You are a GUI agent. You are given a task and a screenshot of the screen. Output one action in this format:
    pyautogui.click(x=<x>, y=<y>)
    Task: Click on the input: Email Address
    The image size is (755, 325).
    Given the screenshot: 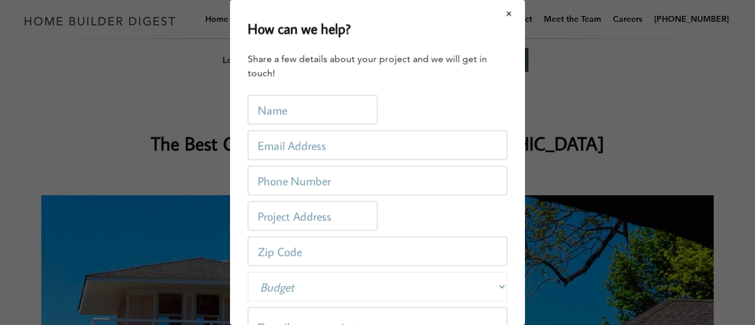 What is the action you would take?
    pyautogui.click(x=377, y=145)
    